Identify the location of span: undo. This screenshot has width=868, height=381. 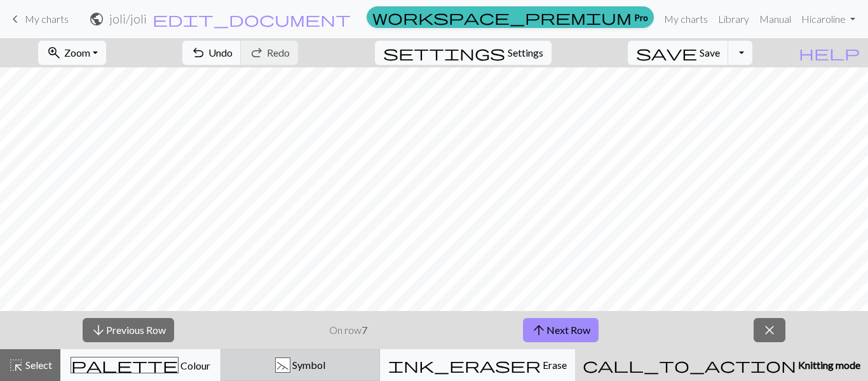
(198, 53).